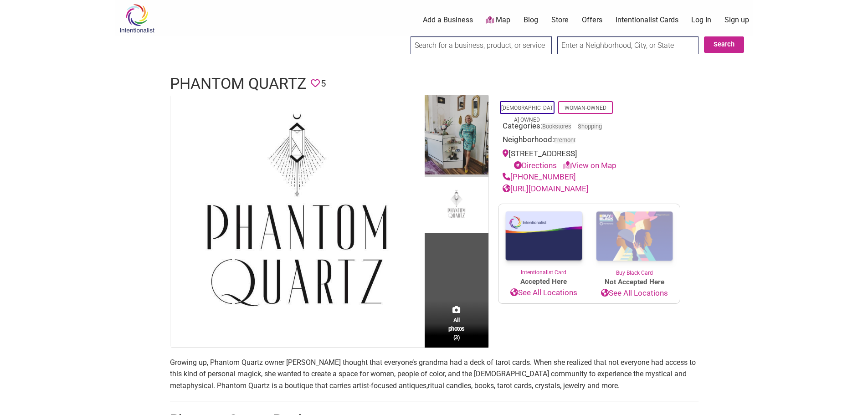  I want to click on button: Search, so click(724, 44).